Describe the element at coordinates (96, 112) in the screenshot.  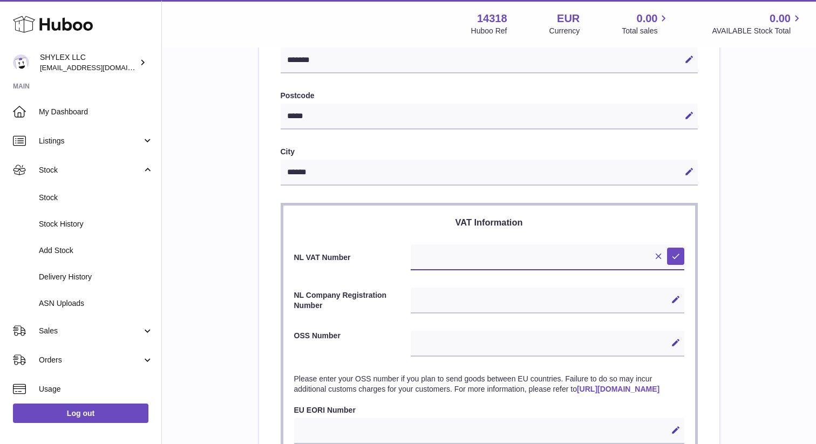
I see `span: My Dashboard` at that location.